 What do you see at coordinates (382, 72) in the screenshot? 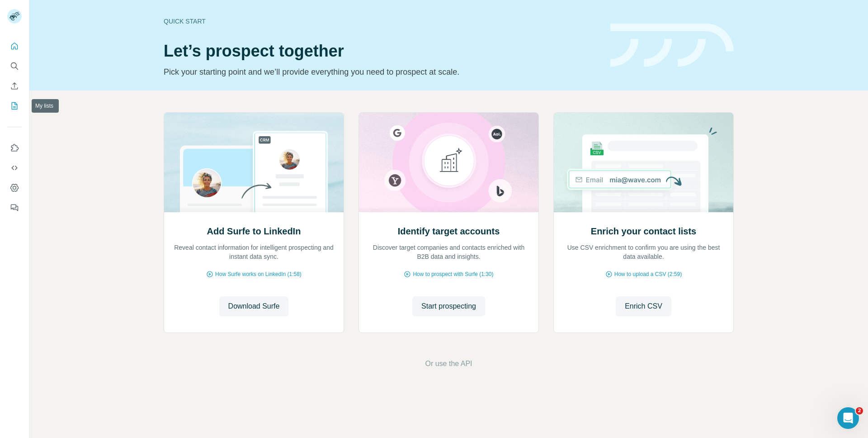
I see `p: Pick your starting point and we’ll provide everything you need to prospect at scale.` at bounding box center [382, 72].